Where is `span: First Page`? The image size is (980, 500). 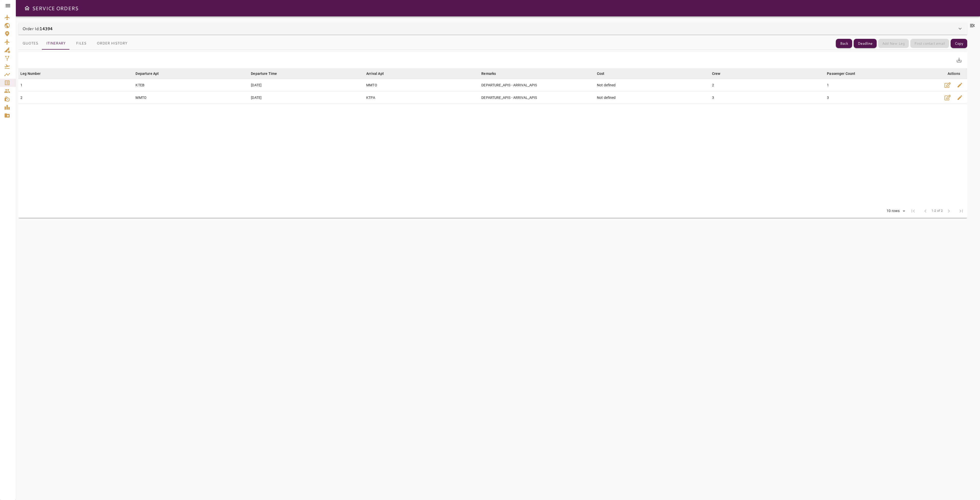
span: First Page is located at coordinates (913, 211).